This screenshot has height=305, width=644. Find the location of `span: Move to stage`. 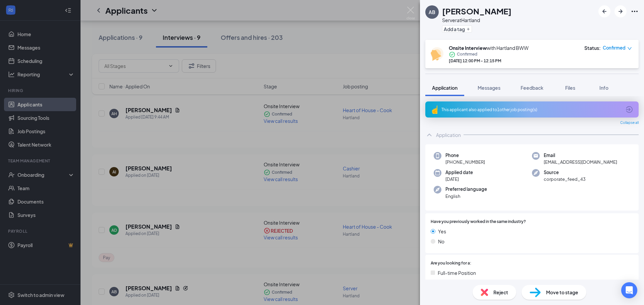

span: Move to stage is located at coordinates (562, 292).